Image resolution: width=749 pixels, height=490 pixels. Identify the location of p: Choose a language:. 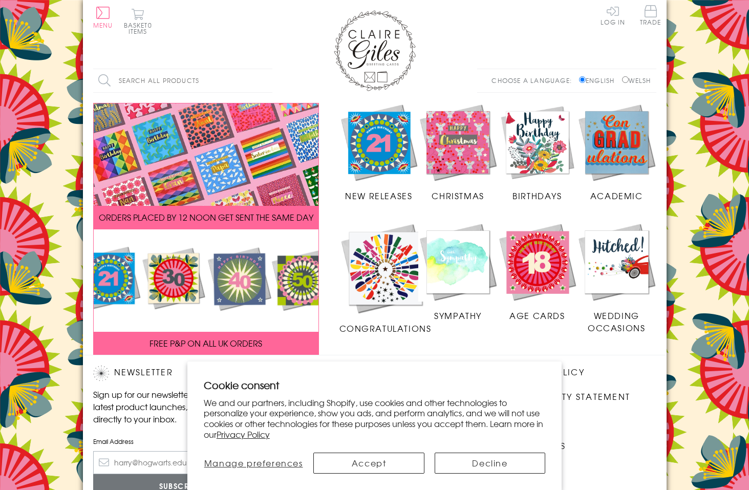
(534, 80).